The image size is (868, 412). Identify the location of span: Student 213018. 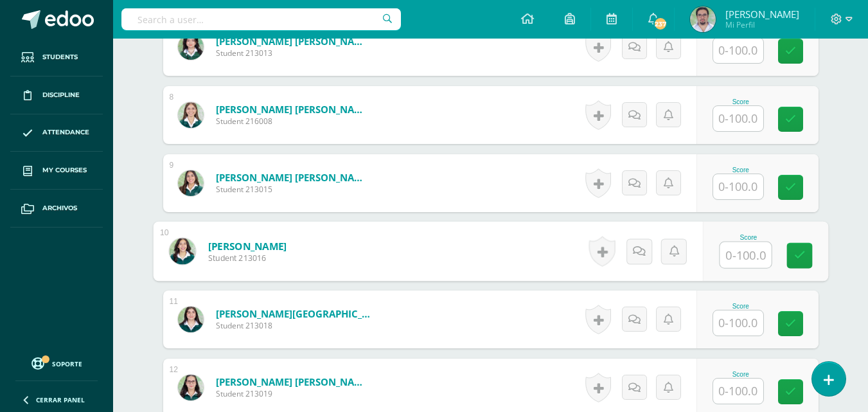
(294, 325).